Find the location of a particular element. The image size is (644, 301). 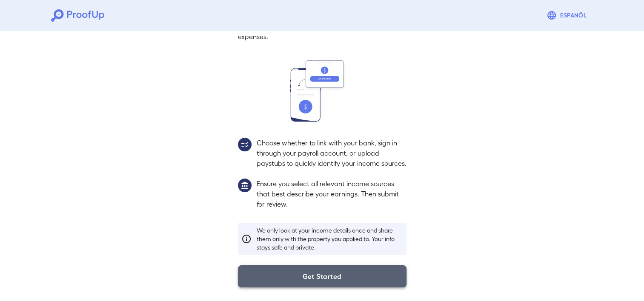

img: transfer_money.svg is located at coordinates (322, 91).